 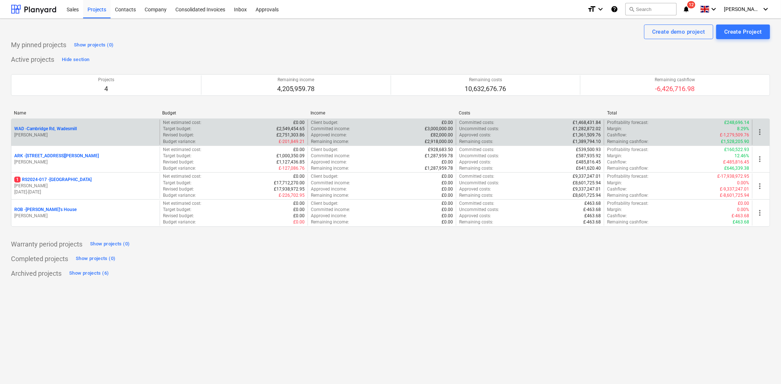 I want to click on p: Committed costs :, so click(x=477, y=123).